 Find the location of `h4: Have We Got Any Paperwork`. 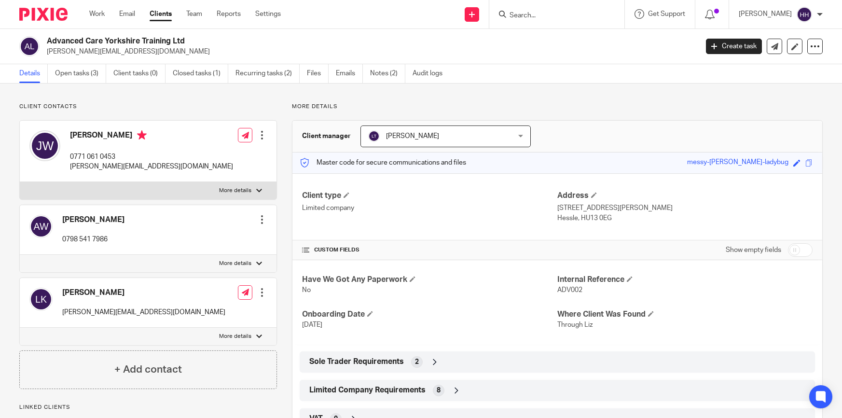

h4: Have We Got Any Paperwork is located at coordinates (429, 279).